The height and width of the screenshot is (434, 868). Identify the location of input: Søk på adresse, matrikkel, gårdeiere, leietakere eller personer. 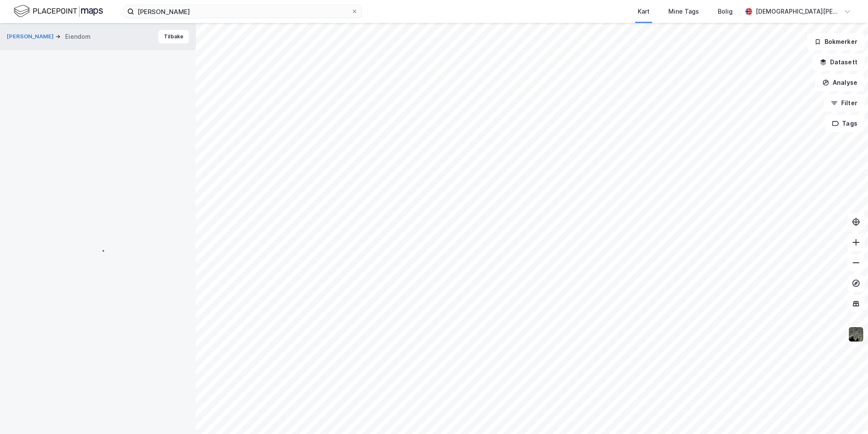
(242, 12).